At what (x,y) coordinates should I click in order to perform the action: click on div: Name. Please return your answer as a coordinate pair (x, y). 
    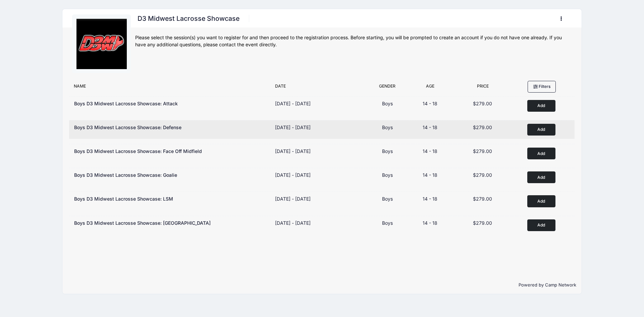
    Looking at the image, I should click on (171, 88).